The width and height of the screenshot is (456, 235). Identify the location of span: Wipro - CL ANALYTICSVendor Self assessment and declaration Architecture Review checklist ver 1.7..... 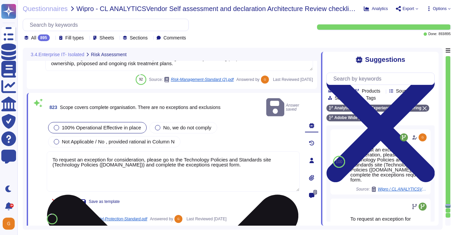
(218, 9).